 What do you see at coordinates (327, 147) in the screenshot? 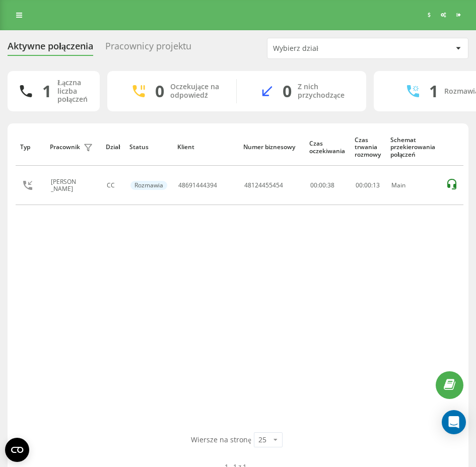
I see `div: Czas oczekiwania` at bounding box center [327, 147].